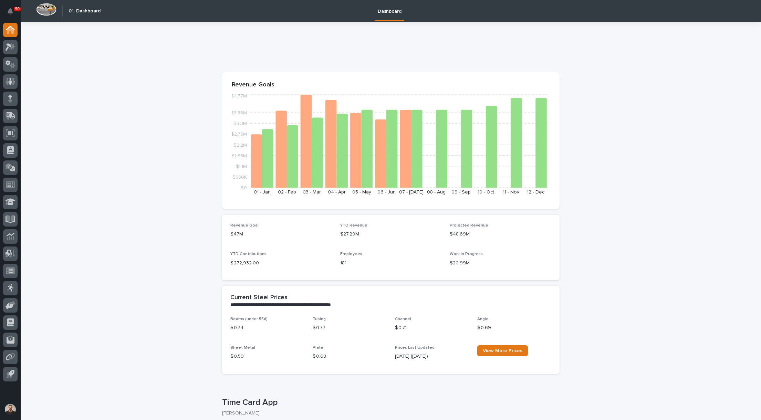  I want to click on p: $ 0.68, so click(350, 356).